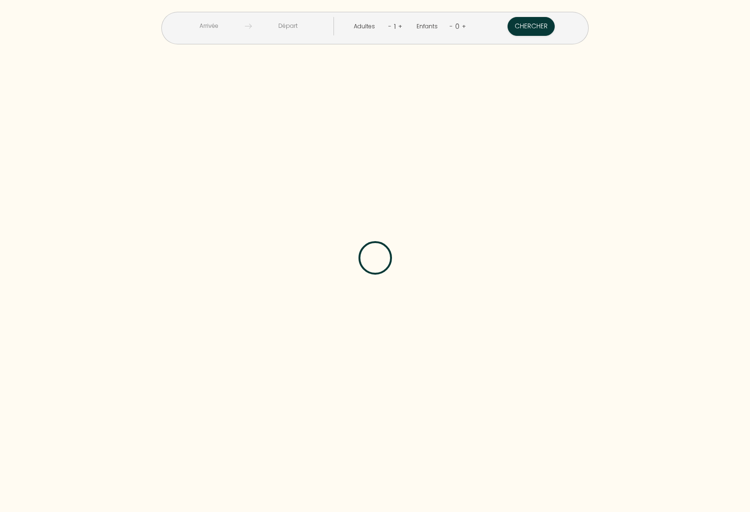 The height and width of the screenshot is (512, 750). What do you see at coordinates (531, 26) in the screenshot?
I see `button: Chercher` at bounding box center [531, 26].